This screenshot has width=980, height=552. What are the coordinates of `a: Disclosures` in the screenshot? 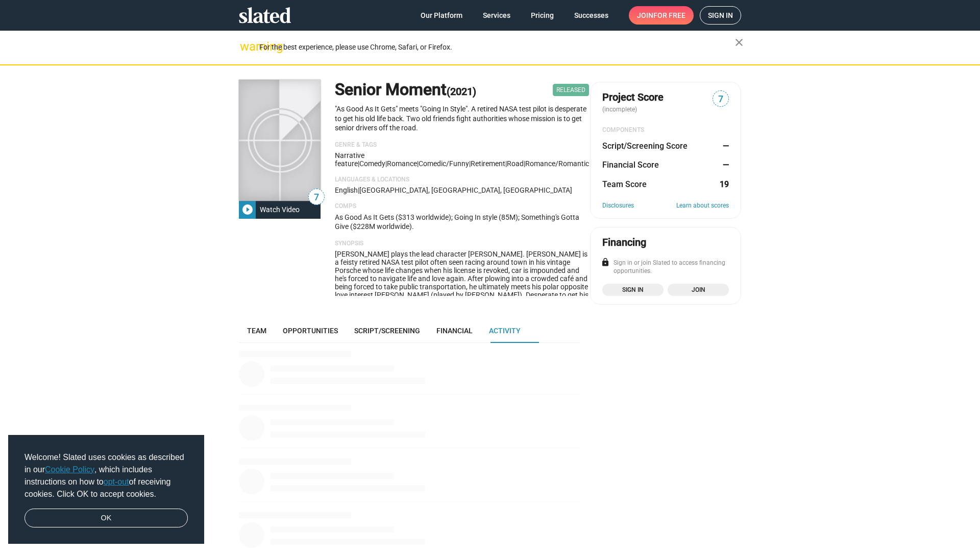 It's located at (618, 205).